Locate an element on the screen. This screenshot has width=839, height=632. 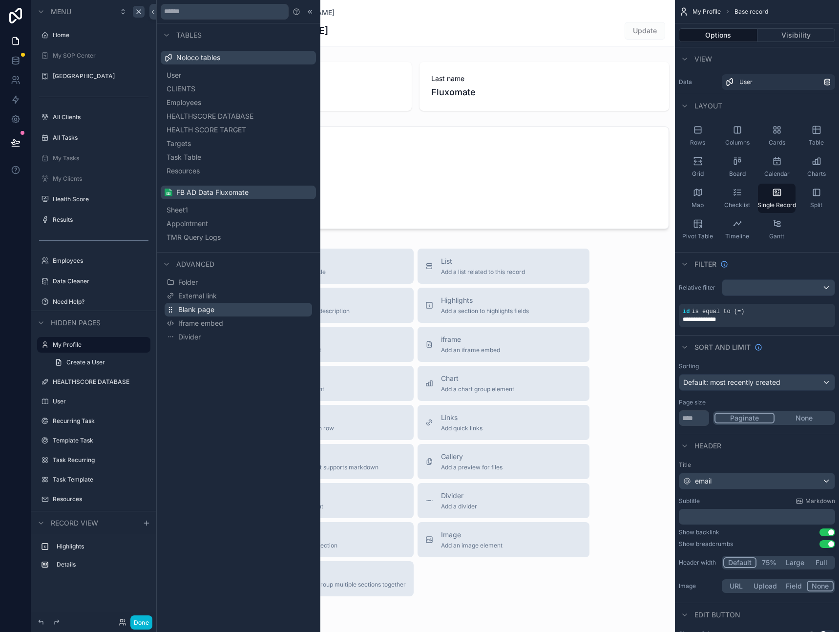
a: User is located at coordinates (779, 82).